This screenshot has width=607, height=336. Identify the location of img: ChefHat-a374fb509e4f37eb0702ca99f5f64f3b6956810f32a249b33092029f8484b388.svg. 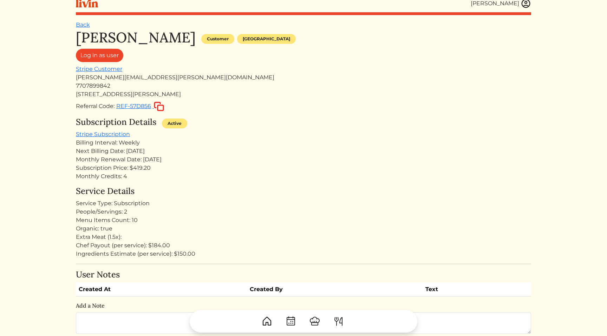
(315, 322).